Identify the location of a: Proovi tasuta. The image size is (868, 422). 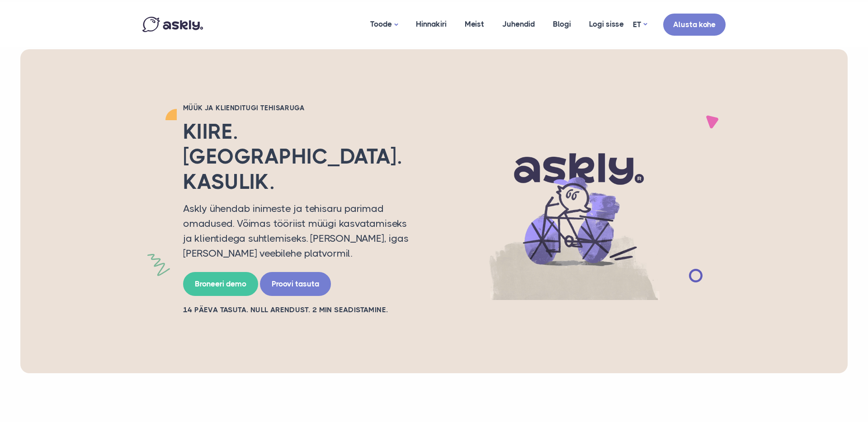
(295, 284).